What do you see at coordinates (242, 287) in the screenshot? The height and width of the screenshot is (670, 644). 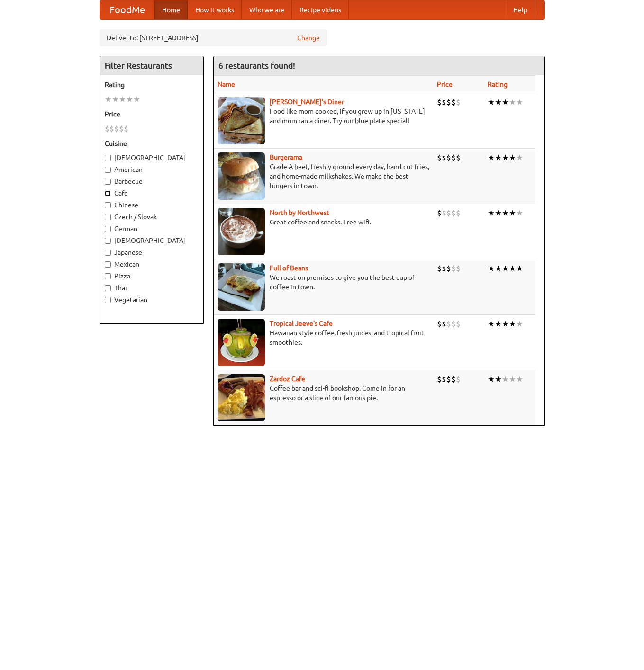 I see `img: beans.jpg` at bounding box center [242, 287].